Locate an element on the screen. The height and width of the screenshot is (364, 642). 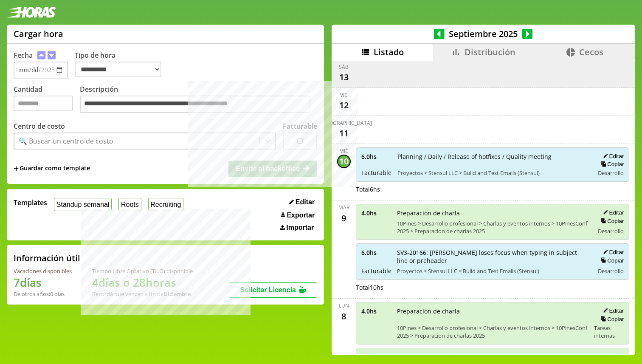
span: Septiembre 2025 is located at coordinates (483, 34).